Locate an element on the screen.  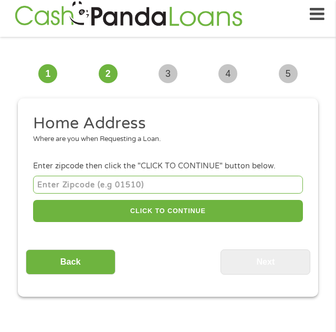
div: Enter zipcode then click the "CLICK TO CONTINUE" button below. is located at coordinates (168, 166).